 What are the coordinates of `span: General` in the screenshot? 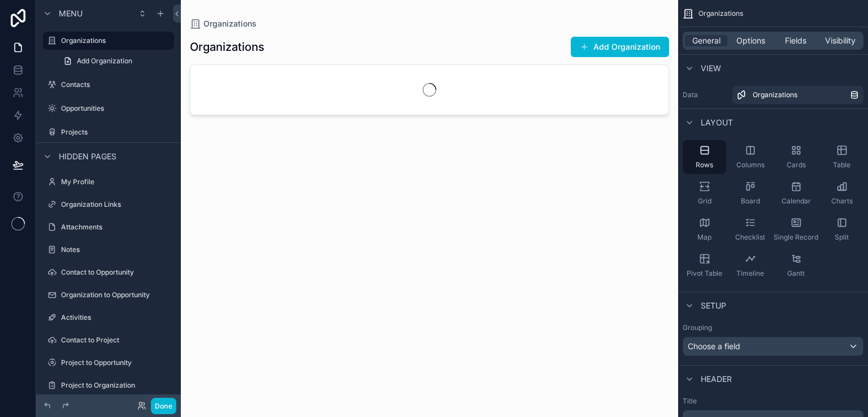 It's located at (706, 41).